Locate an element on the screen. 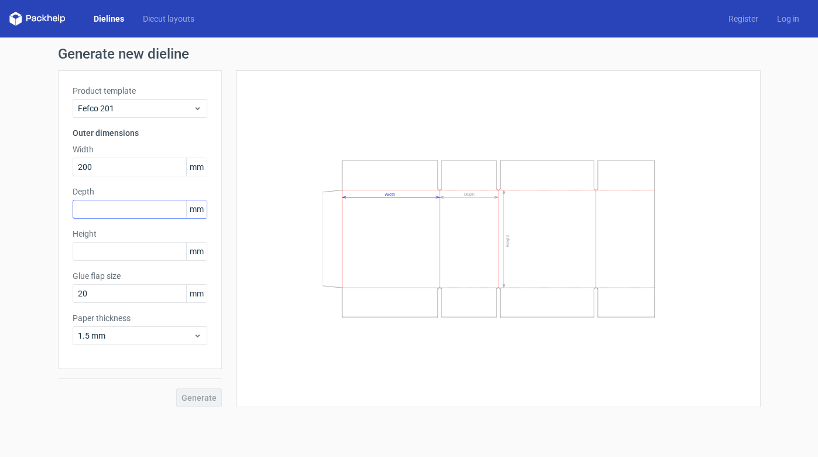 Image resolution: width=818 pixels, height=457 pixels. label: Width is located at coordinates (140, 149).